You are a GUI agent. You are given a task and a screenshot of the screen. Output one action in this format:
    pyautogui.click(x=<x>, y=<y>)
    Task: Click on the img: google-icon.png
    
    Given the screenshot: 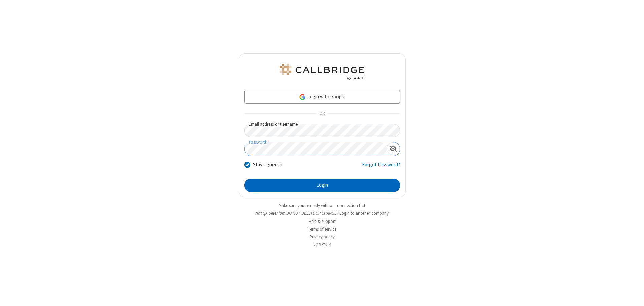 What is the action you would take?
    pyautogui.click(x=303, y=97)
    